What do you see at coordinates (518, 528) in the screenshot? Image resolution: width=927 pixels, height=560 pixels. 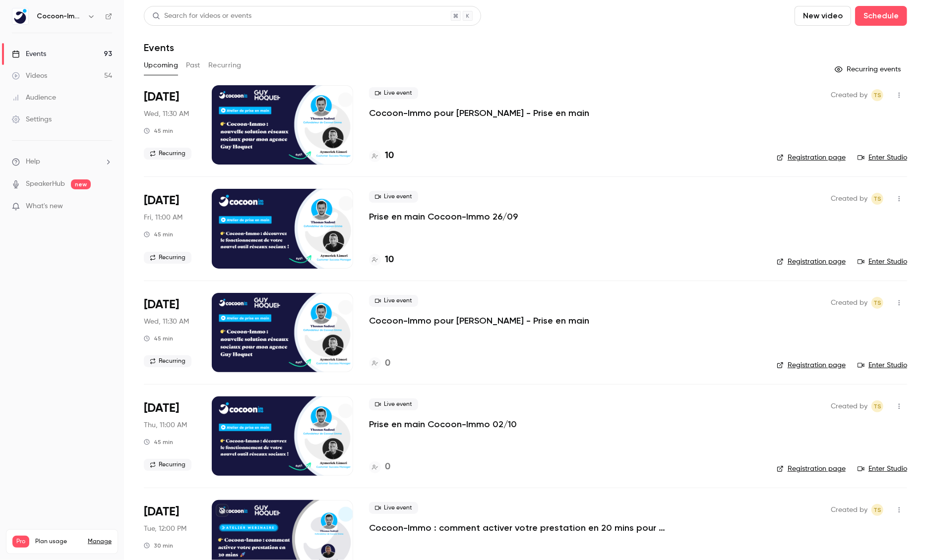 I see `p: Cocoon-Immo : comment activer votre prestation en 20 mins pour des réseaux sociaux au top 🚀` at bounding box center [518, 528].